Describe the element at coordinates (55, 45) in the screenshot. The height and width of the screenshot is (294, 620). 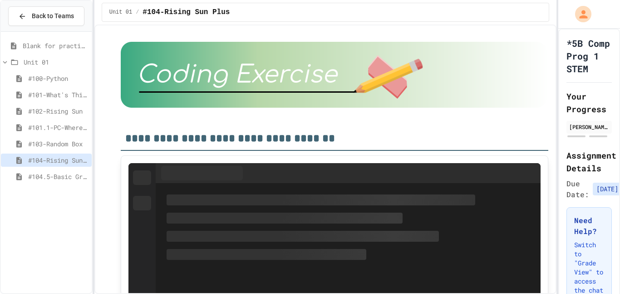
I see `span: Blank for practice` at that location.